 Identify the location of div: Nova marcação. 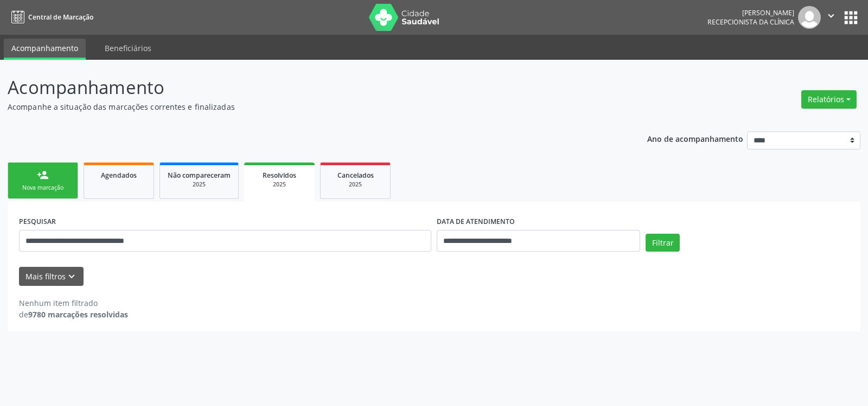
(43, 187).